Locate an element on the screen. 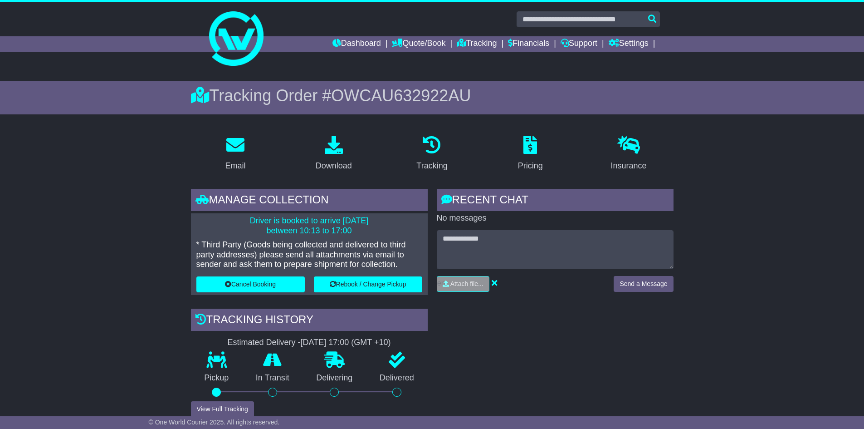  a: Settings is located at coordinates (629, 44).